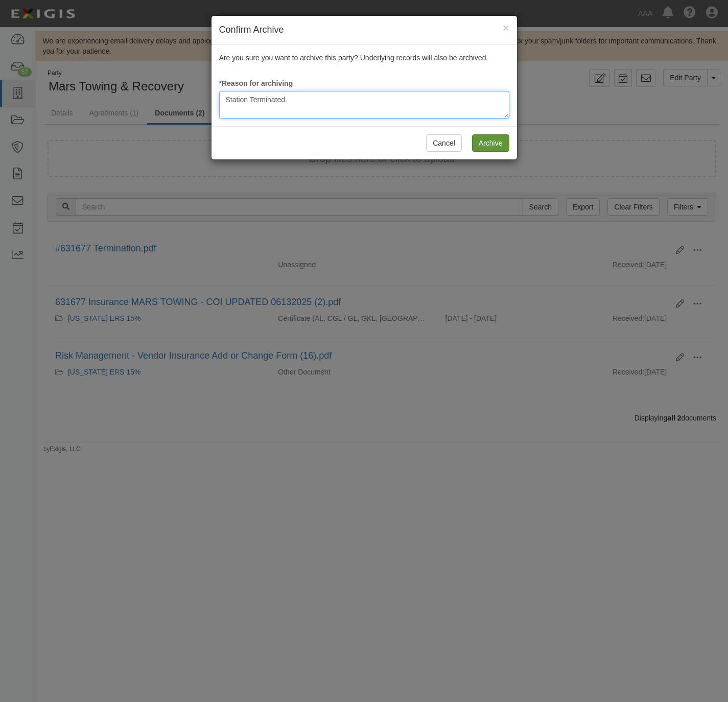  I want to click on input: Archive, so click(491, 143).